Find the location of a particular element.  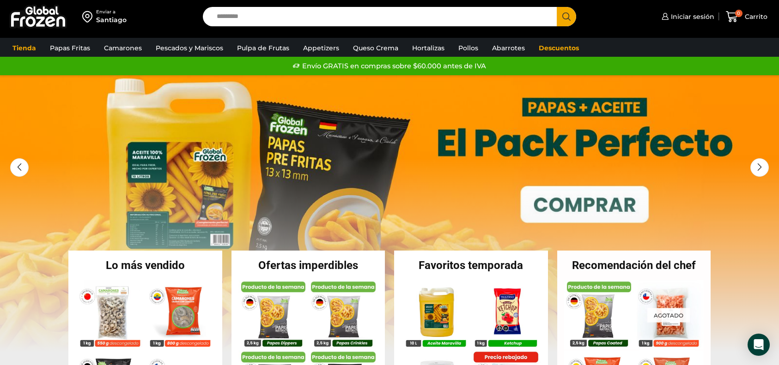

a: Iniciar sesión is located at coordinates (686, 17).